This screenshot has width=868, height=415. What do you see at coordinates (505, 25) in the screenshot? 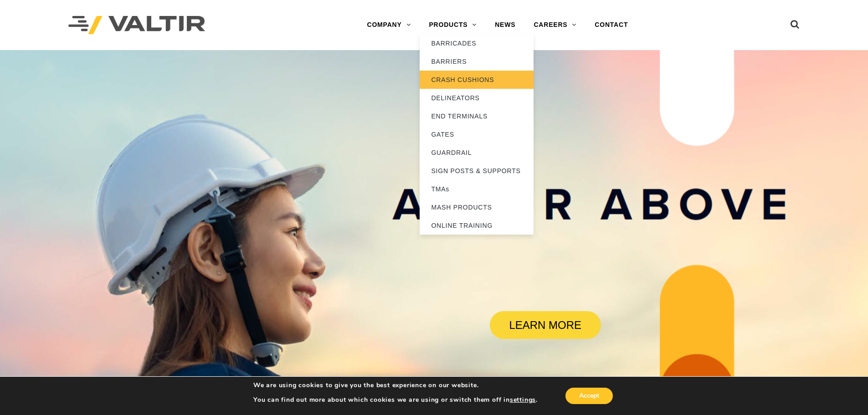
I see `a: NEWS` at bounding box center [505, 25].